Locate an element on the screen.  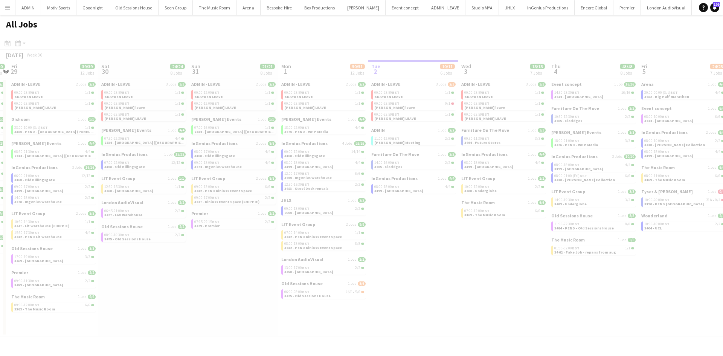
a: 109 is located at coordinates (715, 8).